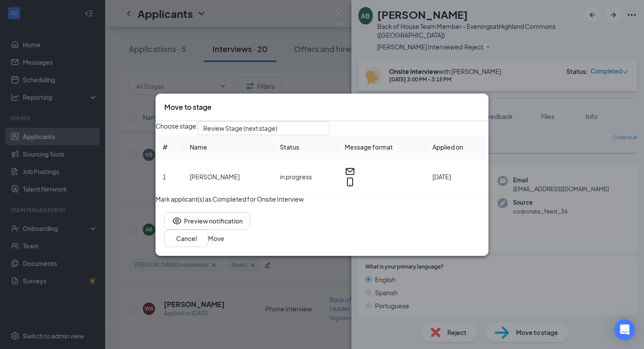 The image size is (644, 349). What do you see at coordinates (177, 221) in the screenshot?
I see `svg: Eye` at bounding box center [177, 221].